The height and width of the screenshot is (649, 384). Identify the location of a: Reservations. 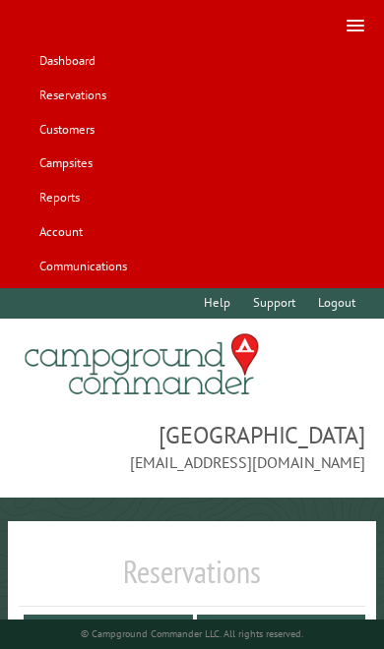
(72, 95).